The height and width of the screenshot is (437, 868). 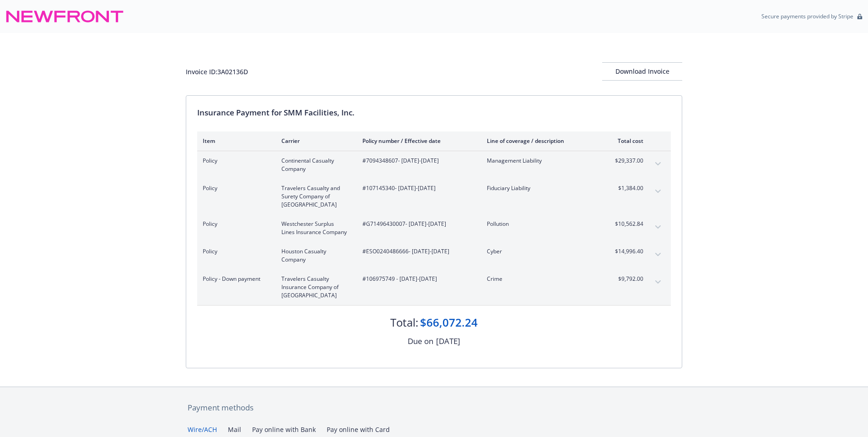 I want to click on div: Policy number / Effective date, so click(x=417, y=140).